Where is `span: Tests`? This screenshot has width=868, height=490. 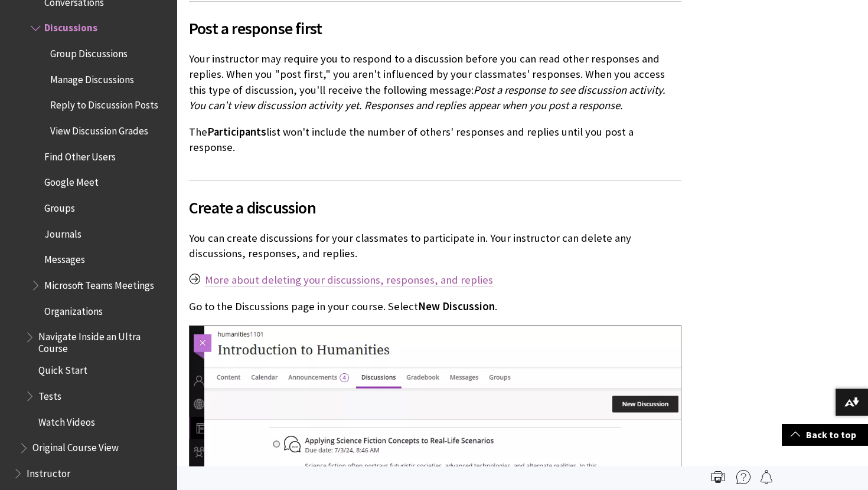 span: Tests is located at coordinates (49, 394).